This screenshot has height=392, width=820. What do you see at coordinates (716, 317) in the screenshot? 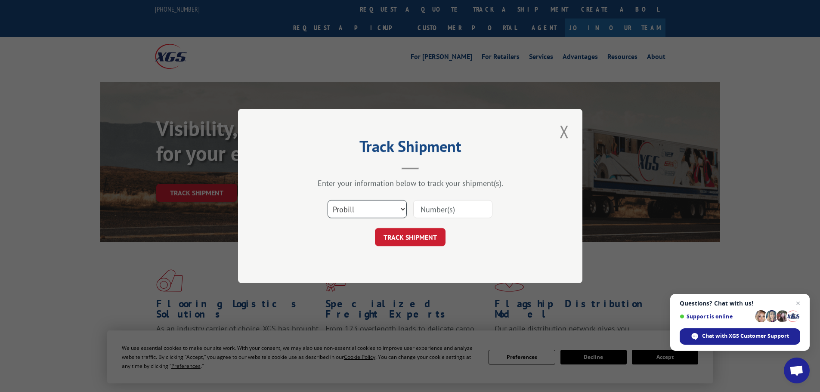
I see `span: Support is online` at bounding box center [716, 317].